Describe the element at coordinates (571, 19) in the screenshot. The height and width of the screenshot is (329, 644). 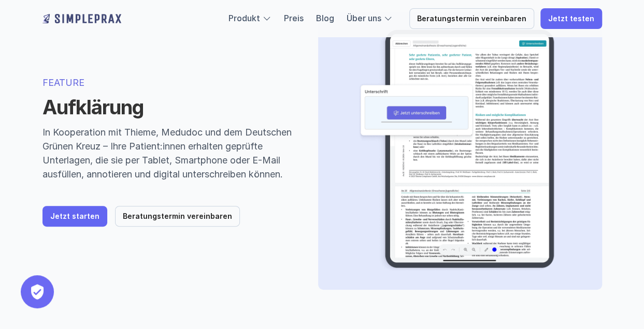
I see `p: Jetzt testen` at that location.